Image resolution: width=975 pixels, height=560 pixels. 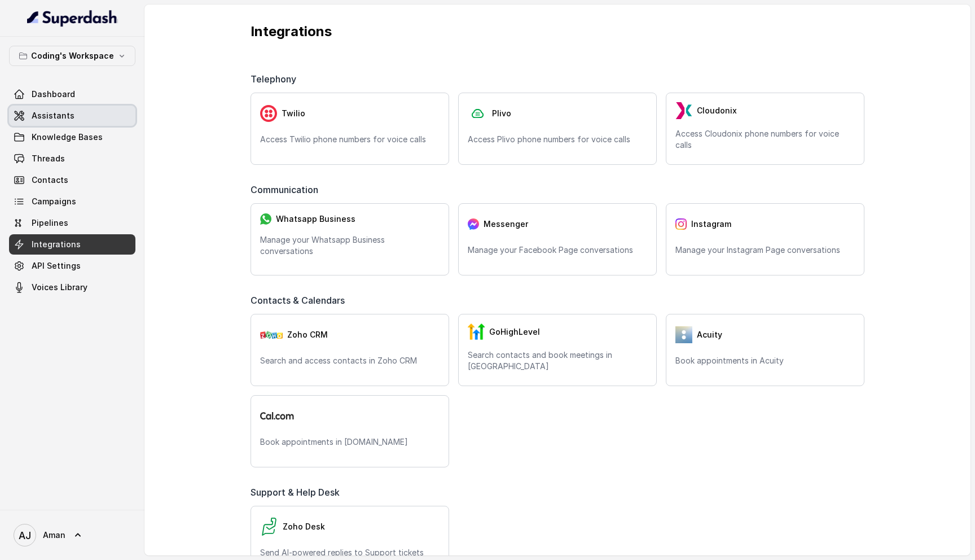 I want to click on p: Manage your Instagram Page conversations, so click(x=766, y=250).